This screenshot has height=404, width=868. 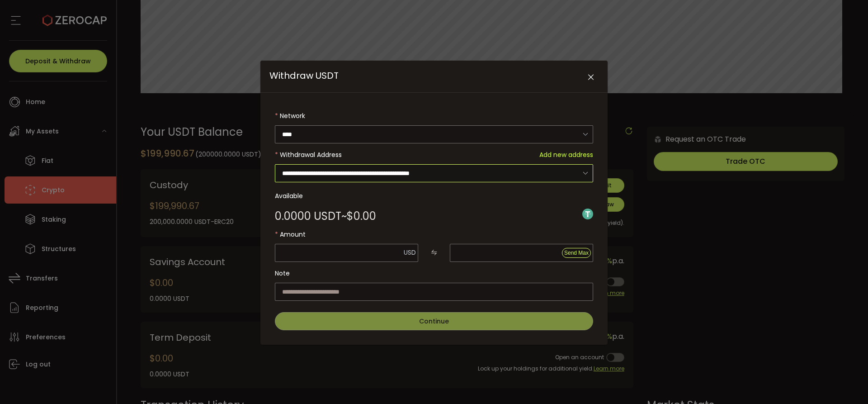 I want to click on label: Amount, so click(x=434, y=234).